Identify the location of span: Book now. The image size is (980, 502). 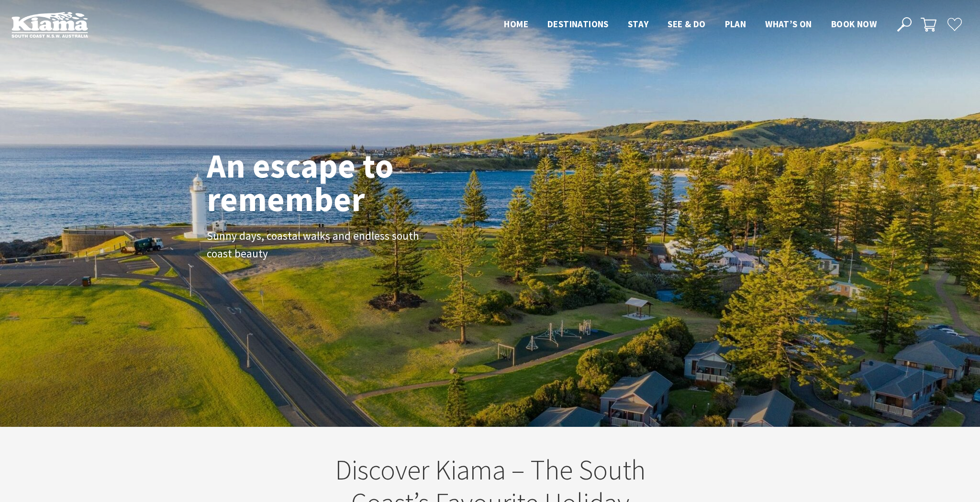
(854, 24).